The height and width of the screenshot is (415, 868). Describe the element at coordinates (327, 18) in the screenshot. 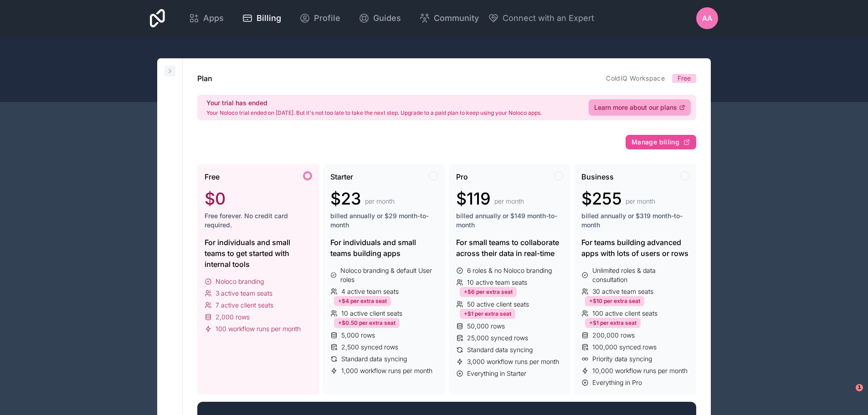

I see `span: Profile` at that location.